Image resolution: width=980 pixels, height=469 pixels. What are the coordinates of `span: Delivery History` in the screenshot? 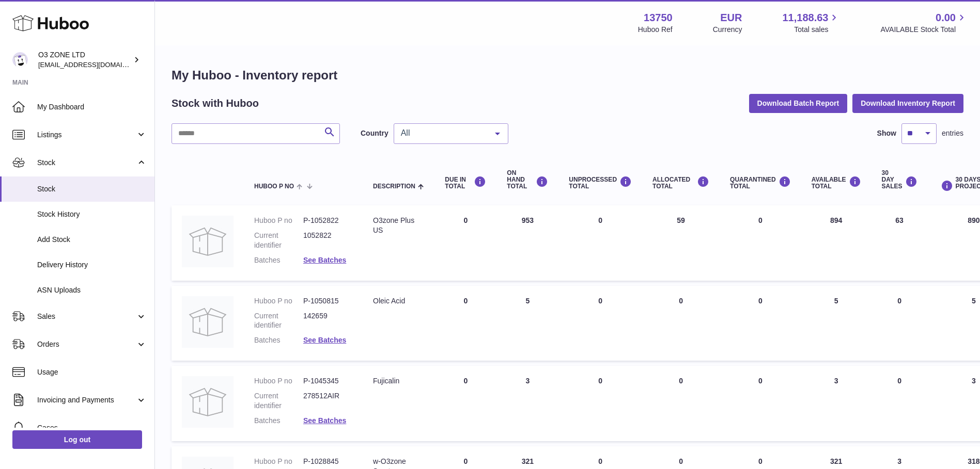 It's located at (92, 265).